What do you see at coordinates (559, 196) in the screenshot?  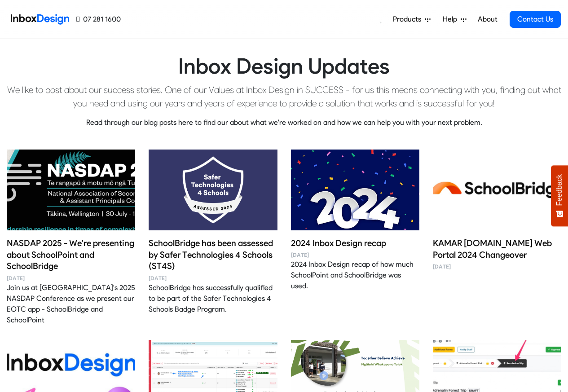 I see `button: Feedback - Show survey` at bounding box center [559, 196].